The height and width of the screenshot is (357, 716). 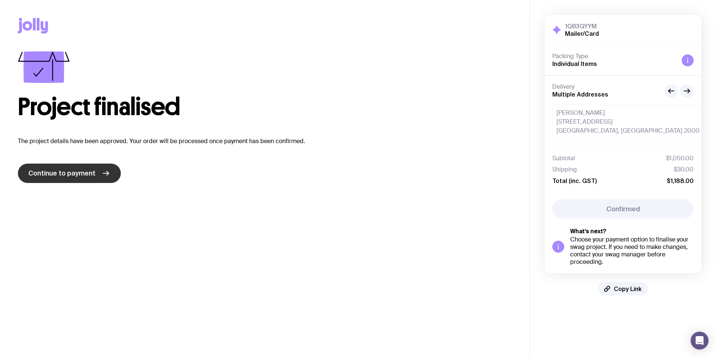 I want to click on span: $30.00, so click(x=684, y=170).